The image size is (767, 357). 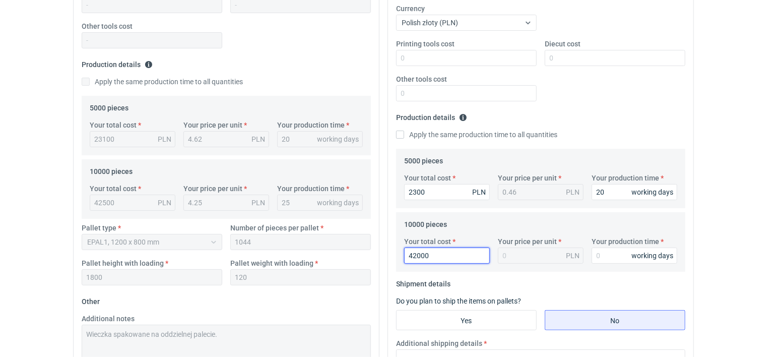 What do you see at coordinates (430, 23) in the screenshot?
I see `span: Polish złoty (PLN)` at bounding box center [430, 23].